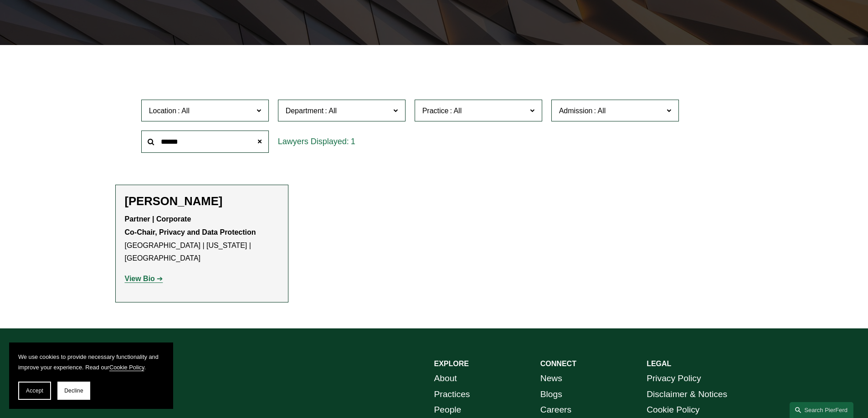 Image resolution: width=868 pixels, height=418 pixels. I want to click on a: Search this site, so click(822, 410).